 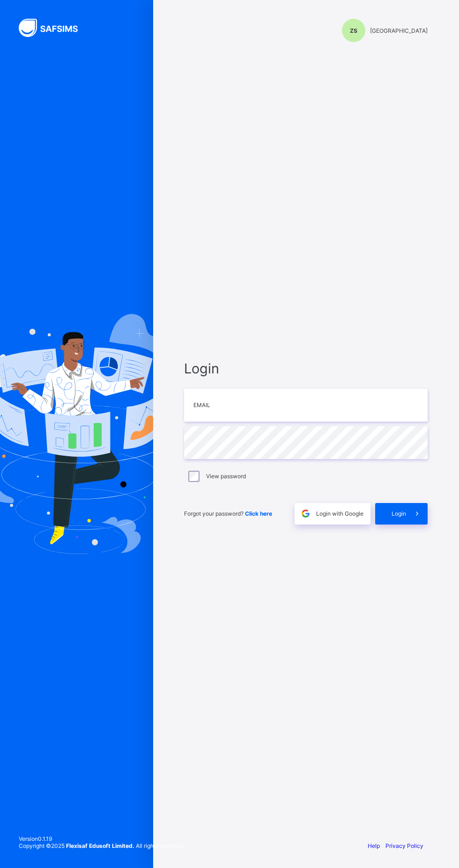 What do you see at coordinates (228, 514) in the screenshot?
I see `span: Forgot your password?` at bounding box center [228, 514].